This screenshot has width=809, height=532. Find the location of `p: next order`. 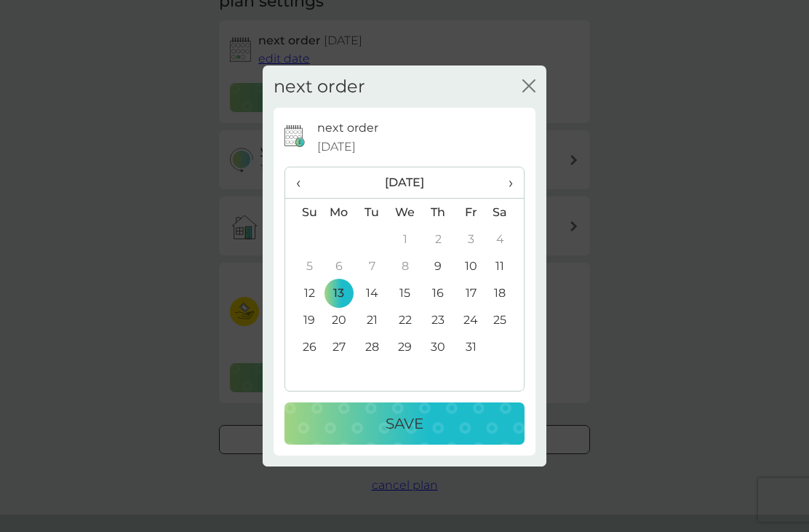

p: next order is located at coordinates (348, 128).